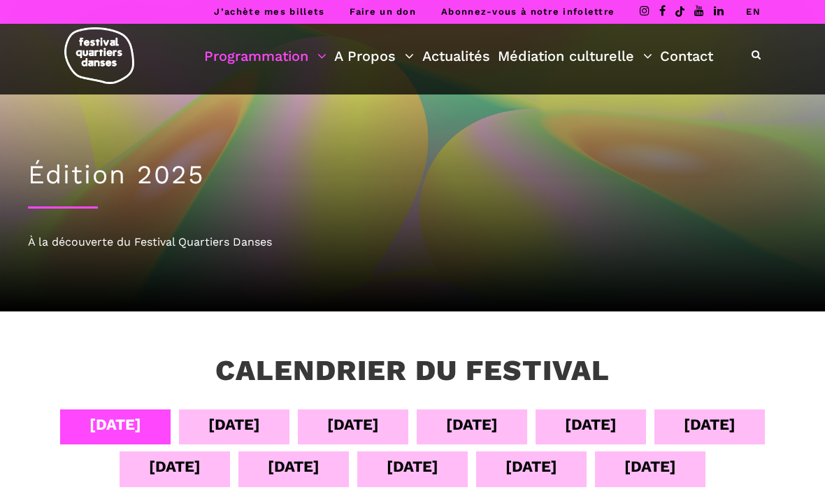  Describe the element at coordinates (528, 11) in the screenshot. I see `a: Abonnez-vous à notre infolettre` at that location.